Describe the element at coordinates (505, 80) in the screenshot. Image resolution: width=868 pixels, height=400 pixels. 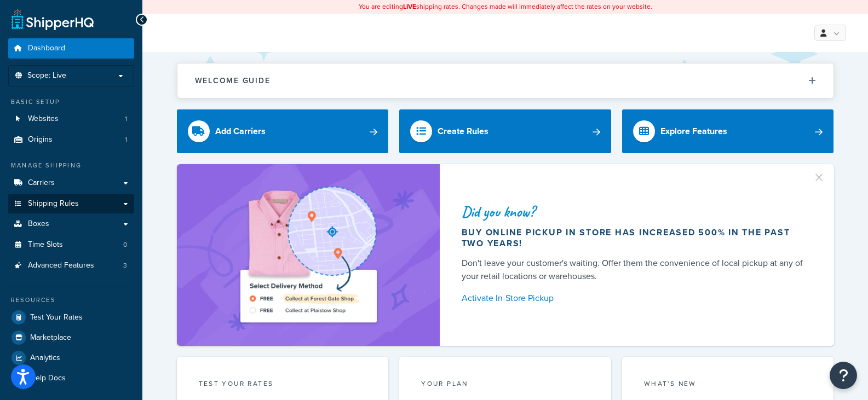
I see `button: Welcome Guide` at that location.